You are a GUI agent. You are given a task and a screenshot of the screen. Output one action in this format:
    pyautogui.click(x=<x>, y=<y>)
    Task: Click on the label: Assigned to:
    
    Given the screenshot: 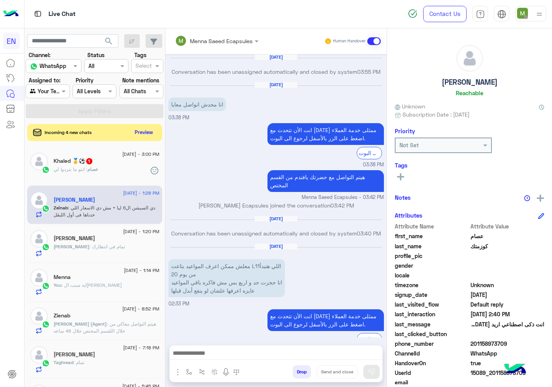 What is the action you would take?
    pyautogui.click(x=45, y=80)
    